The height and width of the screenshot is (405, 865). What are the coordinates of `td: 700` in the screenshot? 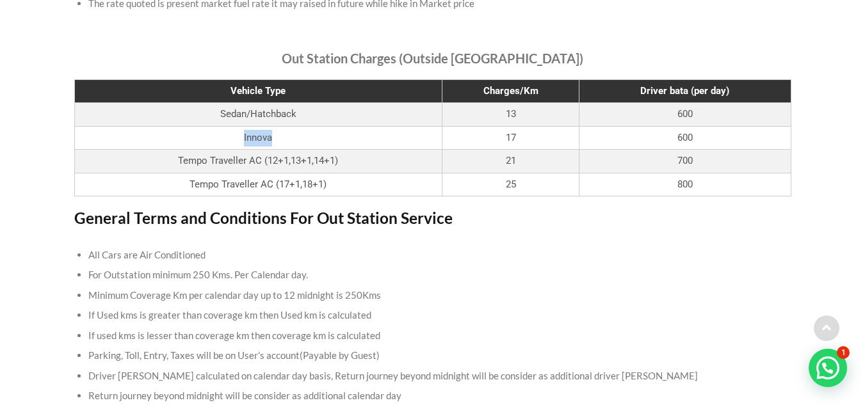 It's located at (685, 161).